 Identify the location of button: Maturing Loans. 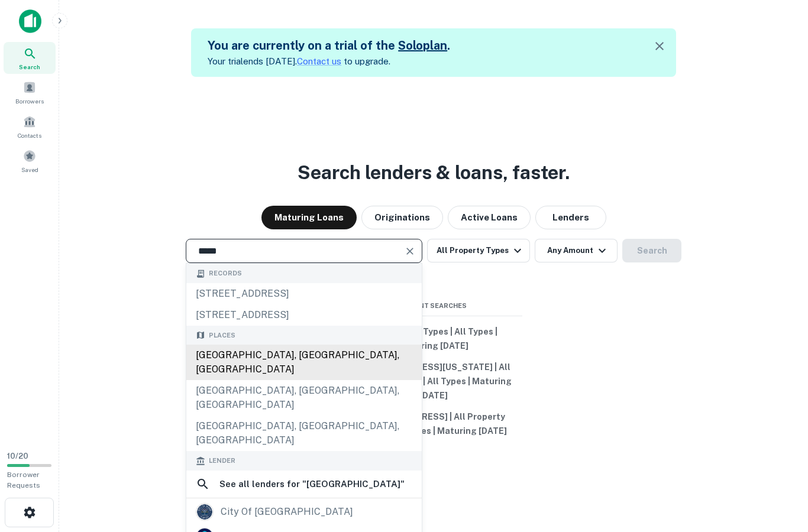
(309, 218).